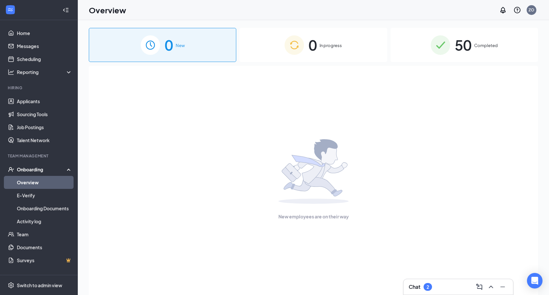  Describe the element at coordinates (180, 45) in the screenshot. I see `span: New` at that location.